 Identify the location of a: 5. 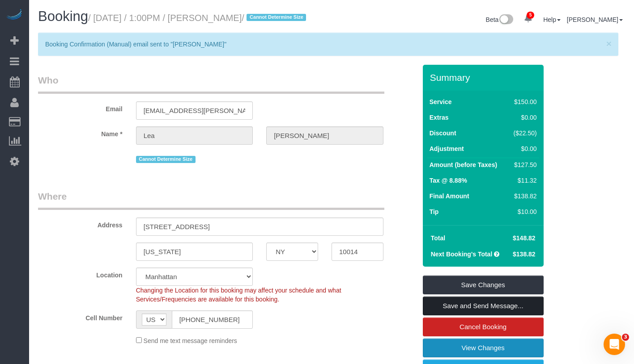
(528, 19).